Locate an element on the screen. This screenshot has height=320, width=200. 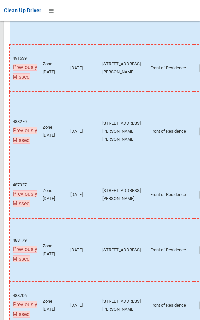
span: Clean Up Driver is located at coordinates (23, 10).